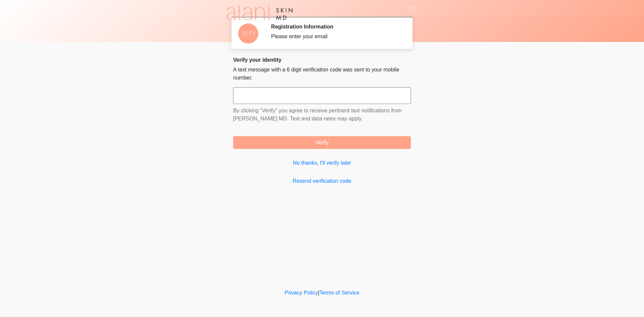 Image resolution: width=644 pixels, height=317 pixels. I want to click on a: No thanks, I'll verify later, so click(322, 163).